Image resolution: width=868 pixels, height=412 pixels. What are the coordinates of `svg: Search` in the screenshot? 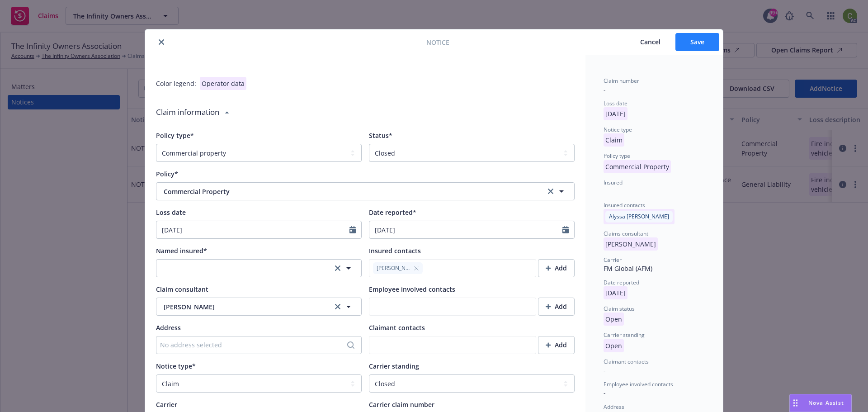 It's located at (351, 345).